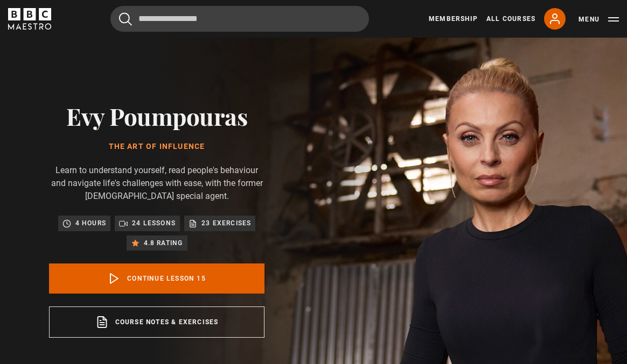 Image resolution: width=627 pixels, height=364 pixels. Describe the element at coordinates (157, 147) in the screenshot. I see `h1: The Art of Influence` at that location.